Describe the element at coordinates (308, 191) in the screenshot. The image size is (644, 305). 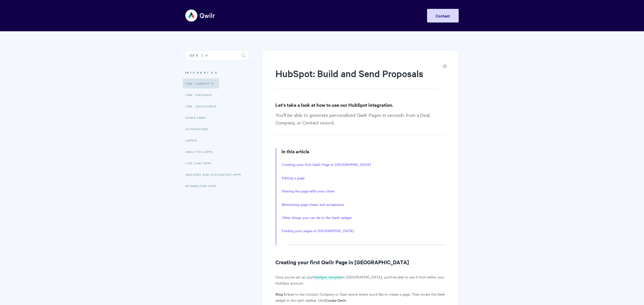
I see `a: Sharing the page with your client` at that location.